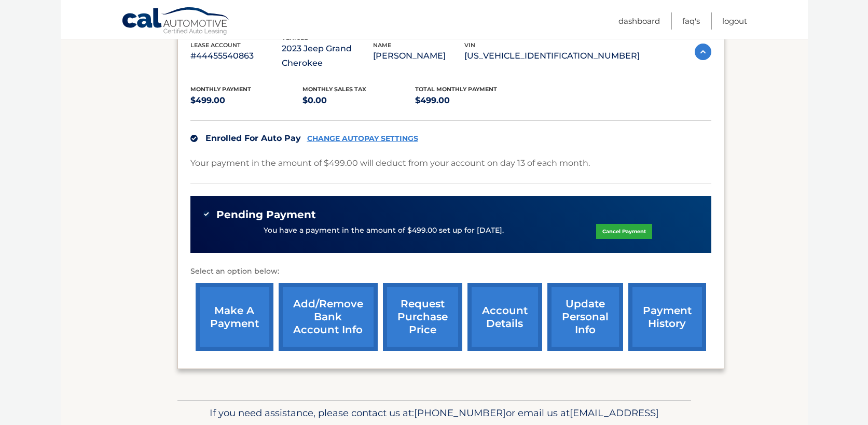 Image resolution: width=868 pixels, height=425 pixels. Describe the element at coordinates (691, 21) in the screenshot. I see `a: FAQ's` at that location.